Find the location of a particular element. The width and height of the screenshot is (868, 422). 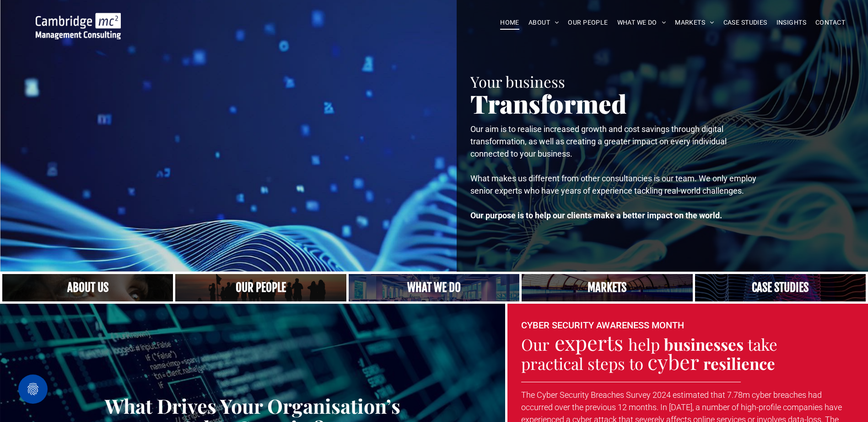

a: Close up of woman's face, centered on her eyes is located at coordinates (87, 288).